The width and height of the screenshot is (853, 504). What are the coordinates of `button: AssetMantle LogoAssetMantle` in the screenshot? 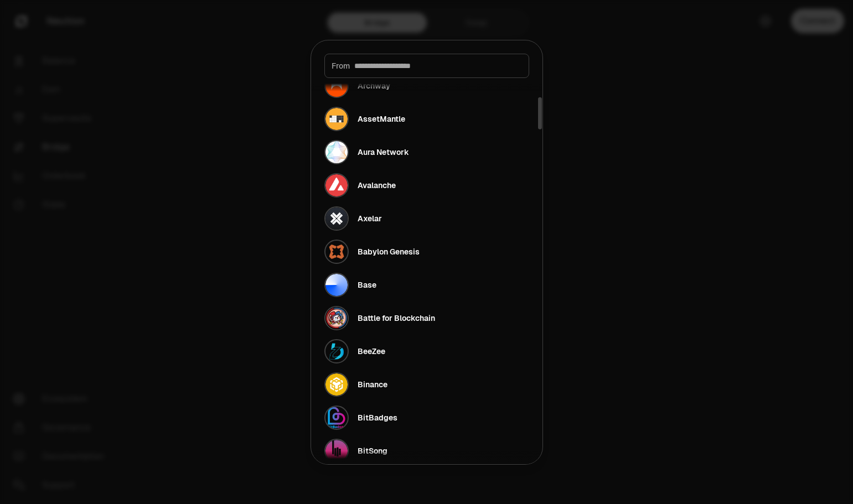 It's located at (426, 119).